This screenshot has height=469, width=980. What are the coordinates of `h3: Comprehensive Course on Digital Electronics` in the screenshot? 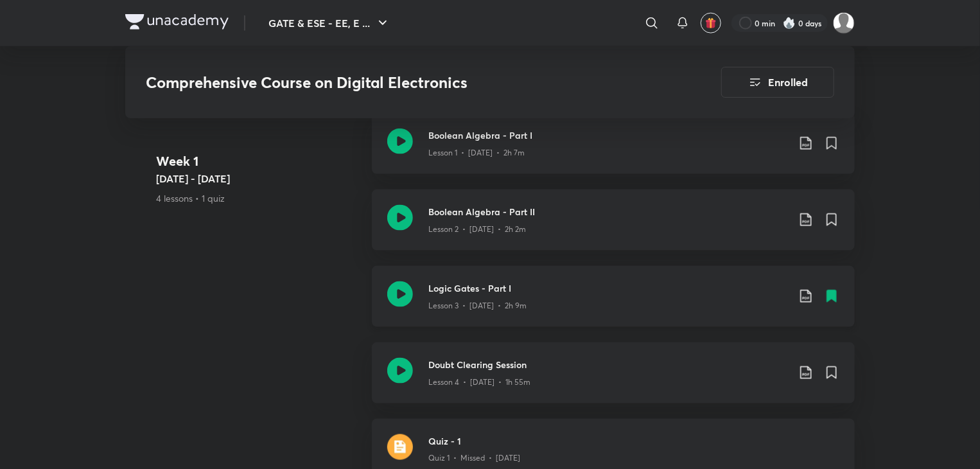 It's located at (397, 82).